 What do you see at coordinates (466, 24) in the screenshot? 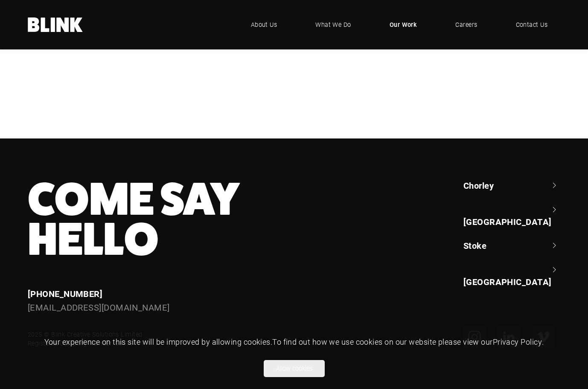
I see `a: Careers` at bounding box center [466, 24].